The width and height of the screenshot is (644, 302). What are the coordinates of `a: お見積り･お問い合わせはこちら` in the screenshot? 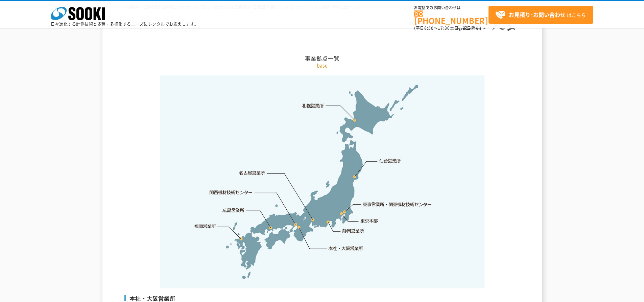 It's located at (541, 14).